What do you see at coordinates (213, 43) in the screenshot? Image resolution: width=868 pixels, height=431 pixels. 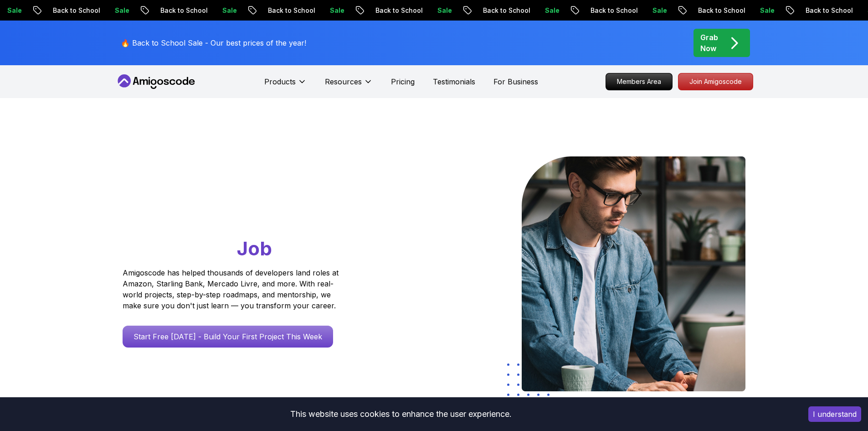 I see `p: 🔥 Back to School Sale - Our best prices of the year!` at bounding box center [213, 43].